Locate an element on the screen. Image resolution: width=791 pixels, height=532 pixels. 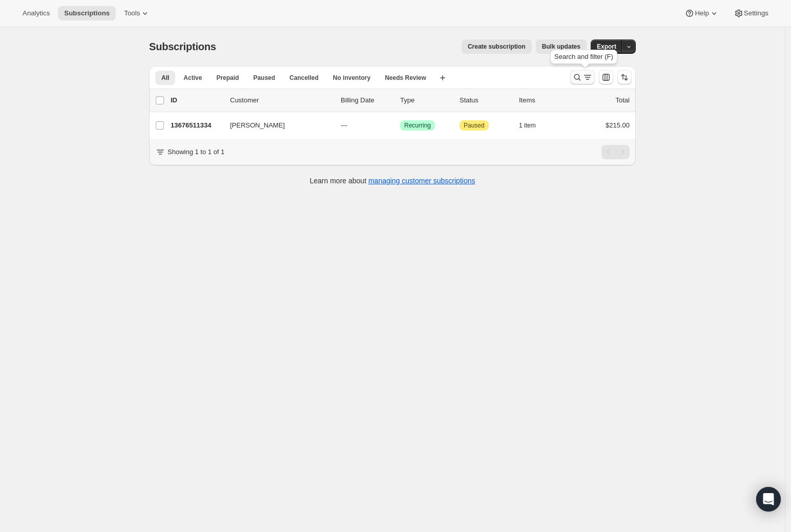
div: Items is located at coordinates (545, 101).